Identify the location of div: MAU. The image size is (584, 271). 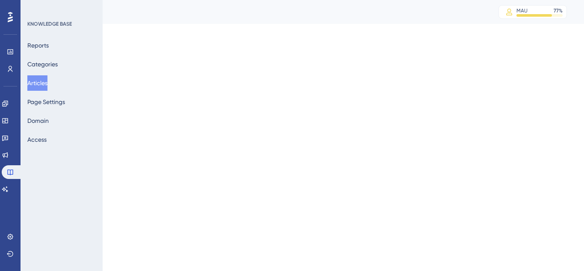
(522, 11).